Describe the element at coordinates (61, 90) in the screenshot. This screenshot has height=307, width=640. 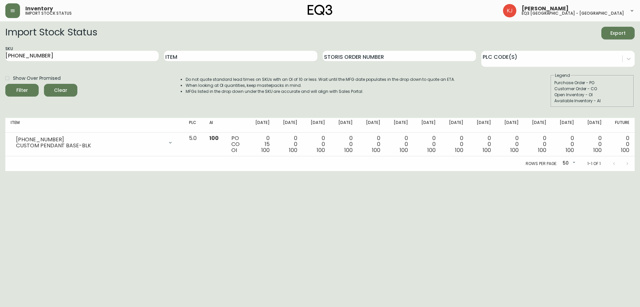
I see `button: Clear` at that location.